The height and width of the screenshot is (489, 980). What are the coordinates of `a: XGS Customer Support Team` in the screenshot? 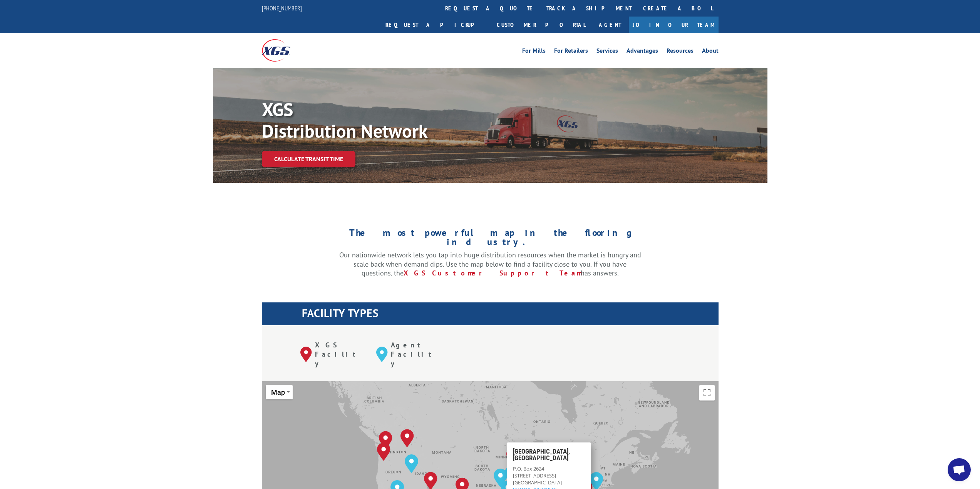 It's located at (492, 273).